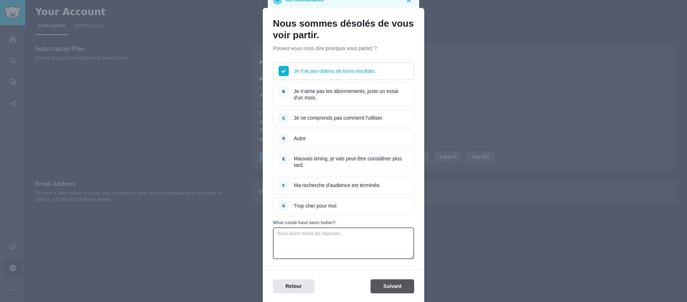  I want to click on p: Pouvez-vous nous dire pourquoi vous partez ?, so click(343, 48).